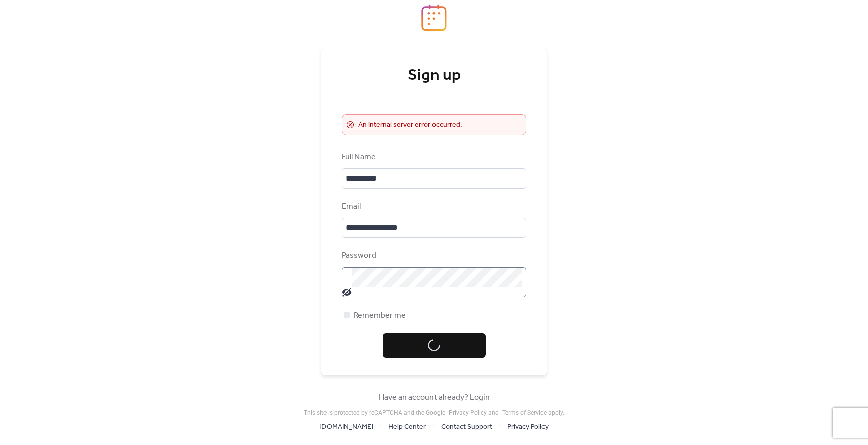 The width and height of the screenshot is (868, 445). I want to click on span: Help Center, so click(407, 427).